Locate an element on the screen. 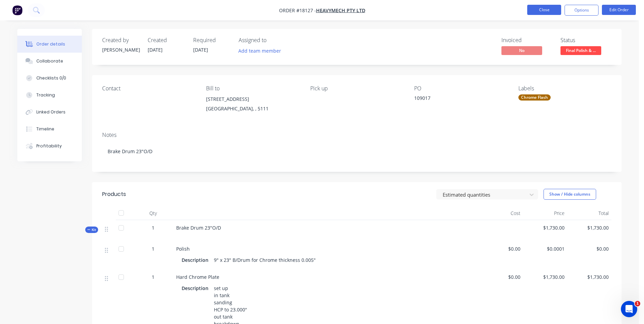  img: Factory is located at coordinates (17, 10).